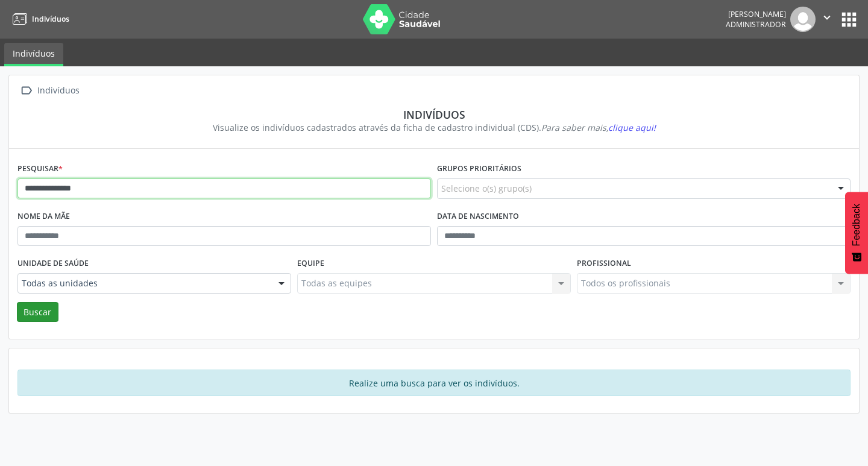  I want to click on label: Nome da mãe, so click(44, 217).